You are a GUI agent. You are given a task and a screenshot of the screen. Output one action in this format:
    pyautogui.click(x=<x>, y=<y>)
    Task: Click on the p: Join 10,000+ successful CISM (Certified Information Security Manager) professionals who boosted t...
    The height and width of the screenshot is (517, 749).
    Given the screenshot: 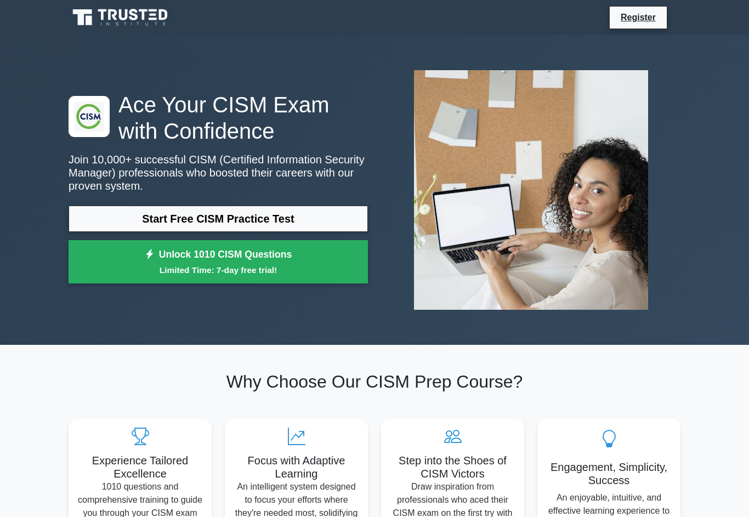 What is the action you would take?
    pyautogui.click(x=218, y=173)
    